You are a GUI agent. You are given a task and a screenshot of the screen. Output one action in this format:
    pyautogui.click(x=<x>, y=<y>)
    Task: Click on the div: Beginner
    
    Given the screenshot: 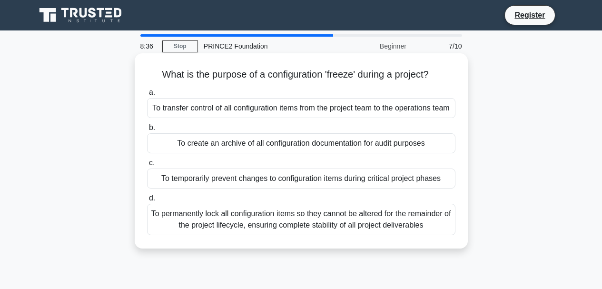 What is the action you would take?
    pyautogui.click(x=370, y=46)
    